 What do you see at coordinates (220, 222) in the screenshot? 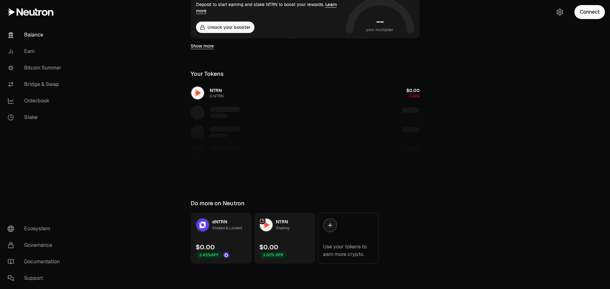
I see `span: dNTRN` at bounding box center [220, 222].